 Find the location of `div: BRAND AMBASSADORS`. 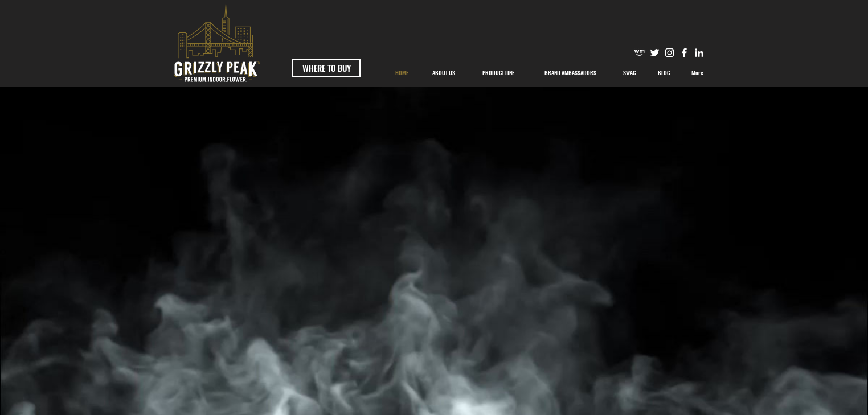

div: BRAND AMBASSADORS is located at coordinates (570, 73).